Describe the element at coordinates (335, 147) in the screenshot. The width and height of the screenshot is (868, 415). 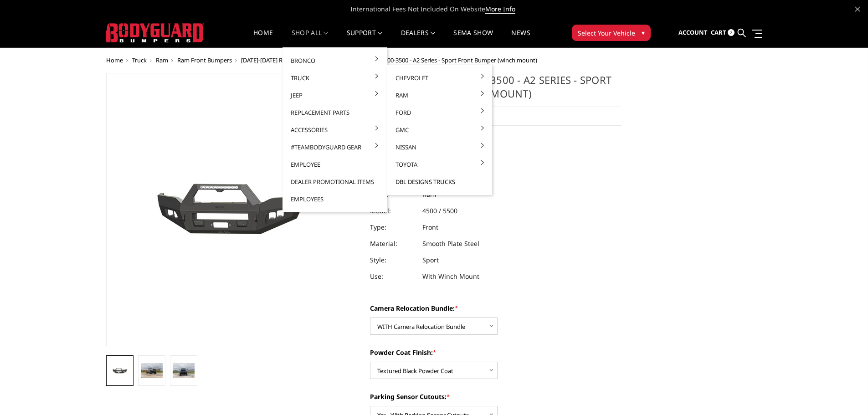
I see `a: #TeamBodyguard Gear` at that location.